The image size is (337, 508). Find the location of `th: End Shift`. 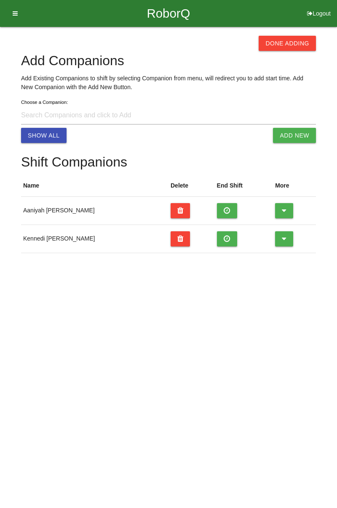

th: End Shift is located at coordinates (244, 186).